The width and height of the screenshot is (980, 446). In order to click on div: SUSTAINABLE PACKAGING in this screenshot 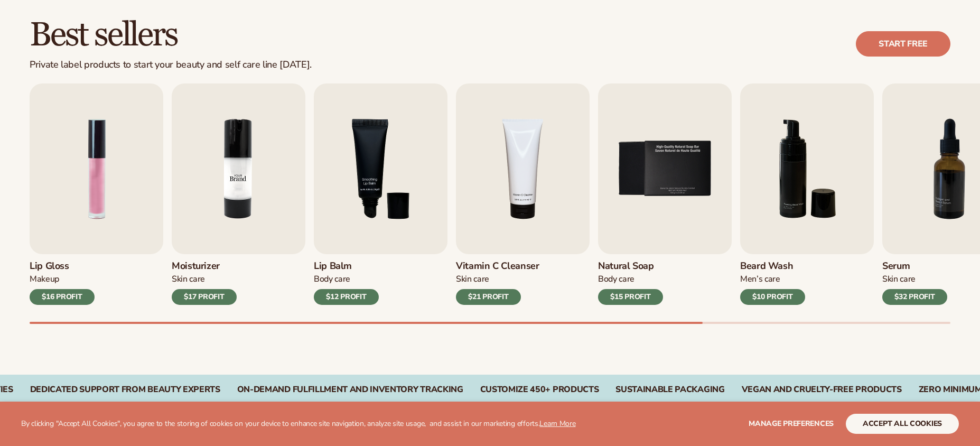, I will do `click(670, 389)`.